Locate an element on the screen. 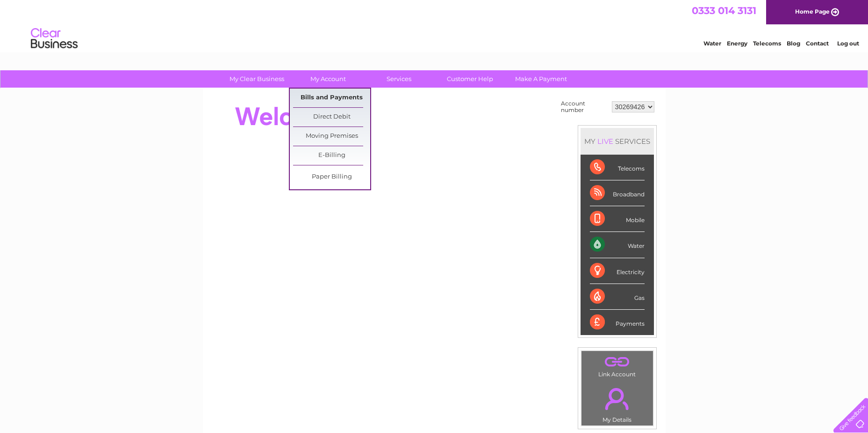  a: Paper Billing is located at coordinates (332, 177).